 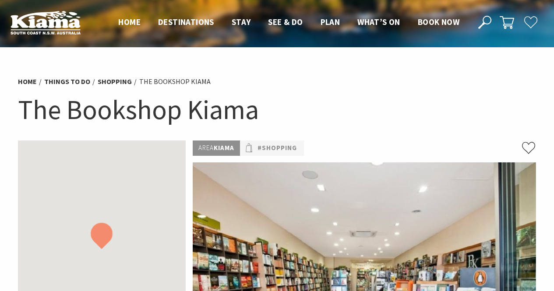 What do you see at coordinates (379, 22) in the screenshot?
I see `span: What’s On` at bounding box center [379, 22].